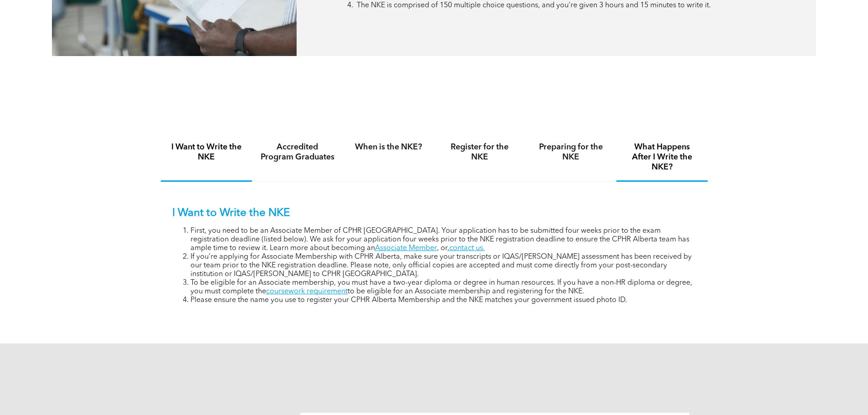 The width and height of the screenshot is (868, 415). I want to click on p: I Want to Write the NKE, so click(434, 213).